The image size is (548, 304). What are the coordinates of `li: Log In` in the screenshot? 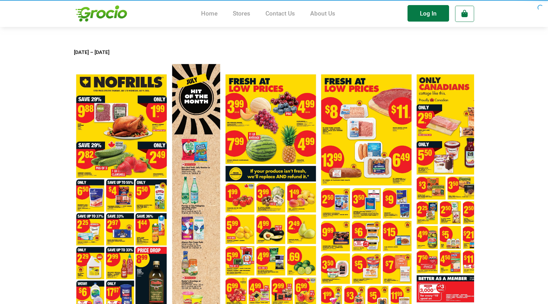 It's located at (428, 13).